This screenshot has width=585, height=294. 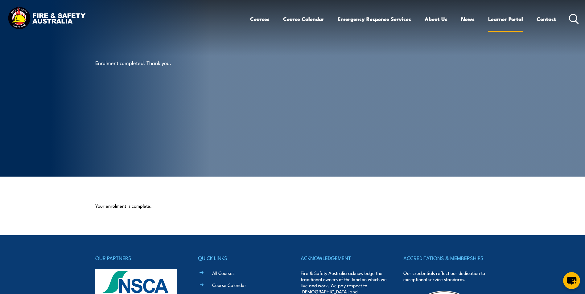 I want to click on h4: ACKNOWLEDGEMENT, so click(x=344, y=258).